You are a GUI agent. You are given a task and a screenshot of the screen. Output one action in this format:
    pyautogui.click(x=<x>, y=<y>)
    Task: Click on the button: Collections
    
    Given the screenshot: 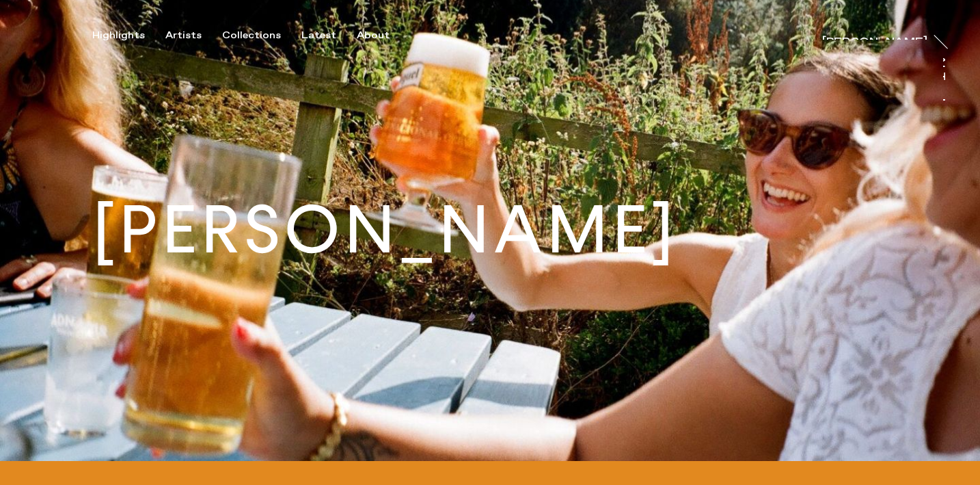 What is the action you would take?
    pyautogui.click(x=261, y=35)
    